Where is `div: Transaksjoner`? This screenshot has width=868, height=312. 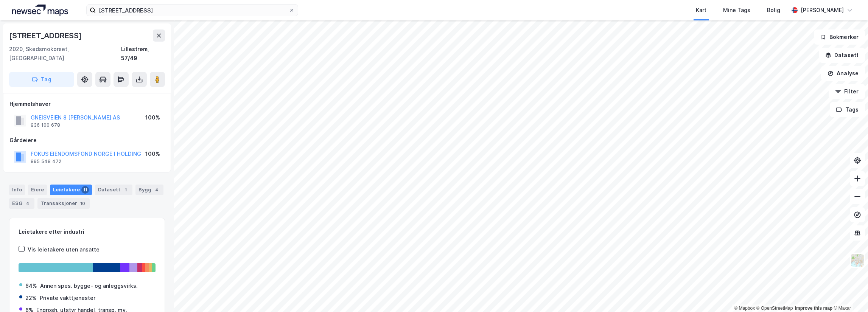
div: Transaksjoner is located at coordinates (63, 203).